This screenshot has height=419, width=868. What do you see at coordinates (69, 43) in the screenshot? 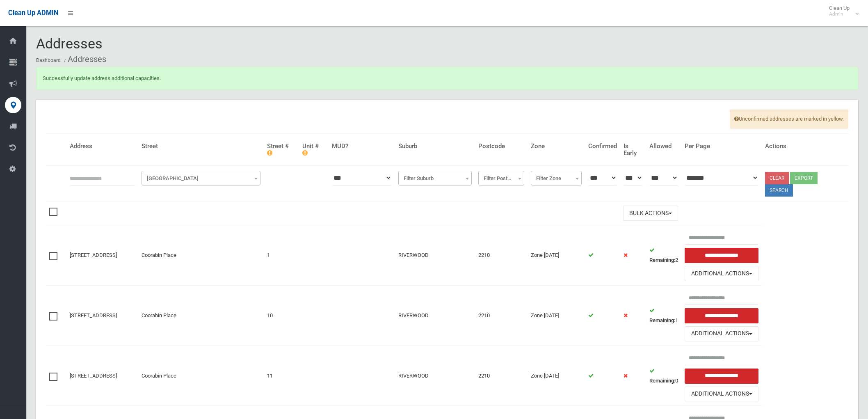
I see `span: Addresses` at bounding box center [69, 43].